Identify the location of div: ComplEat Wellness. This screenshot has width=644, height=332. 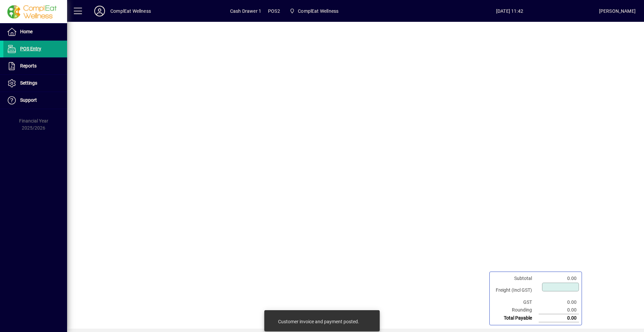
(131, 11).